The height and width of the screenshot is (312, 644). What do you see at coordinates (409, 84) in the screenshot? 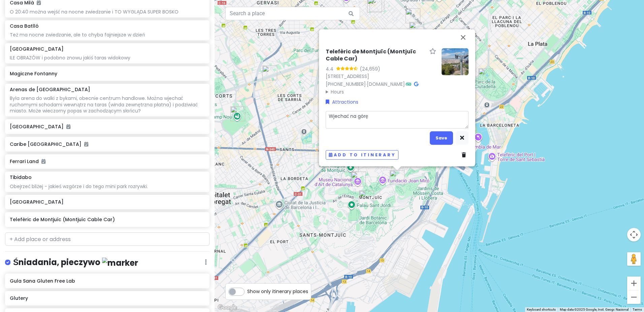
I see `i: Tripadvisor` at bounding box center [409, 84].